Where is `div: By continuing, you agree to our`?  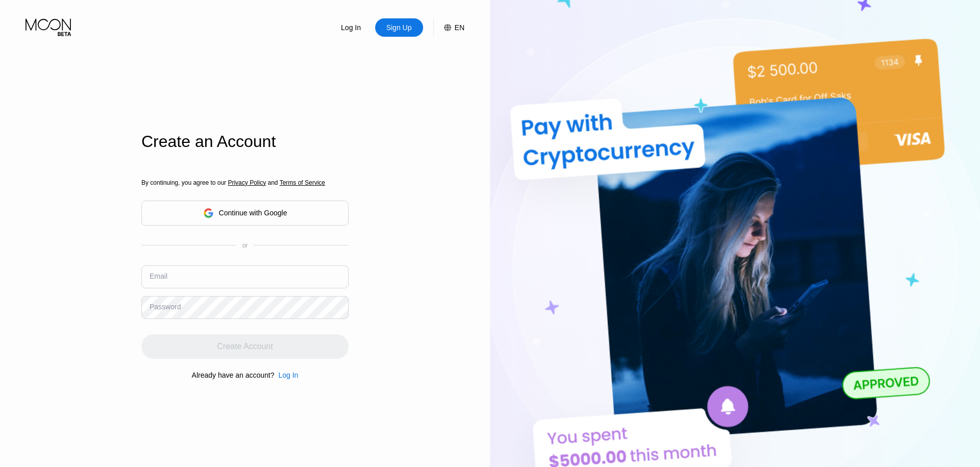
div: By continuing, you agree to our is located at coordinates (245, 183).